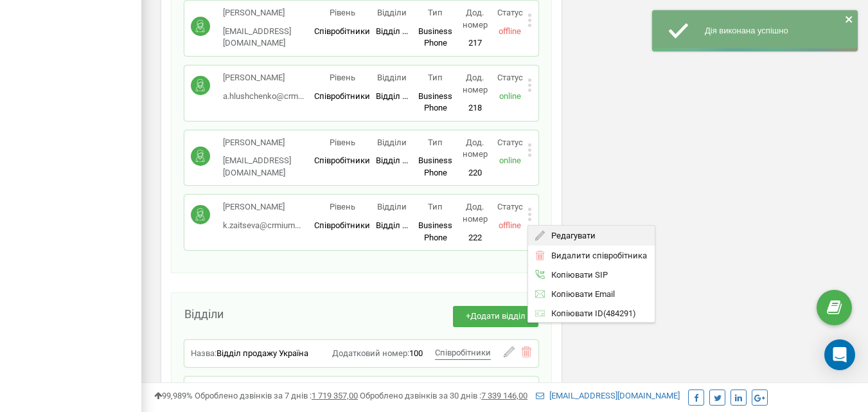 This screenshot has height=412, width=868. I want to click on span: Копіювати ID, so click(574, 313).